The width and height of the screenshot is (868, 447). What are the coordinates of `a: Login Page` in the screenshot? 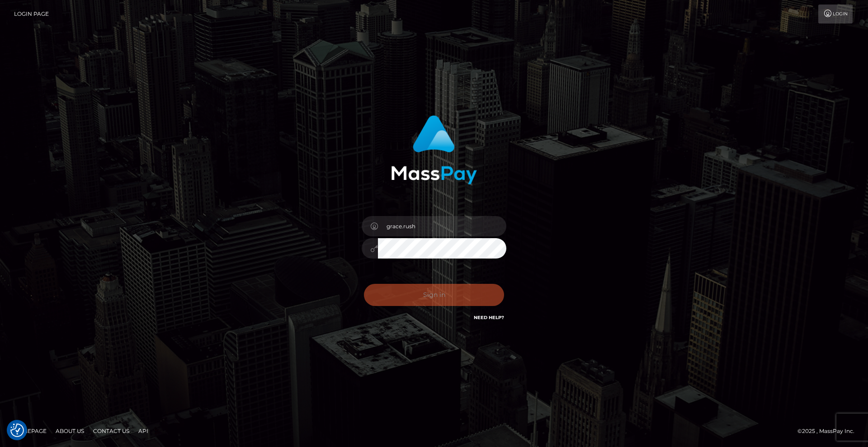 It's located at (31, 14).